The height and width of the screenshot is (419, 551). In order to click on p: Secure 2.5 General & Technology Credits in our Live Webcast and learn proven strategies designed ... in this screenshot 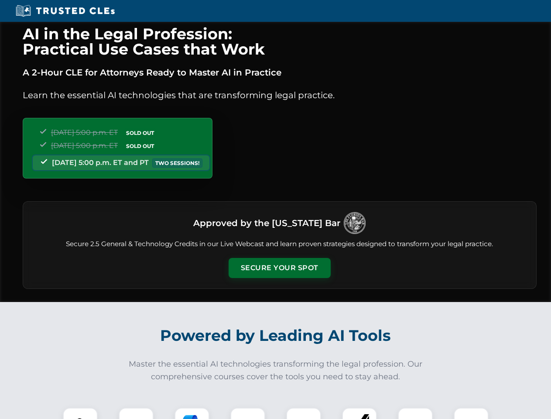, I will do `click(280, 244)`.